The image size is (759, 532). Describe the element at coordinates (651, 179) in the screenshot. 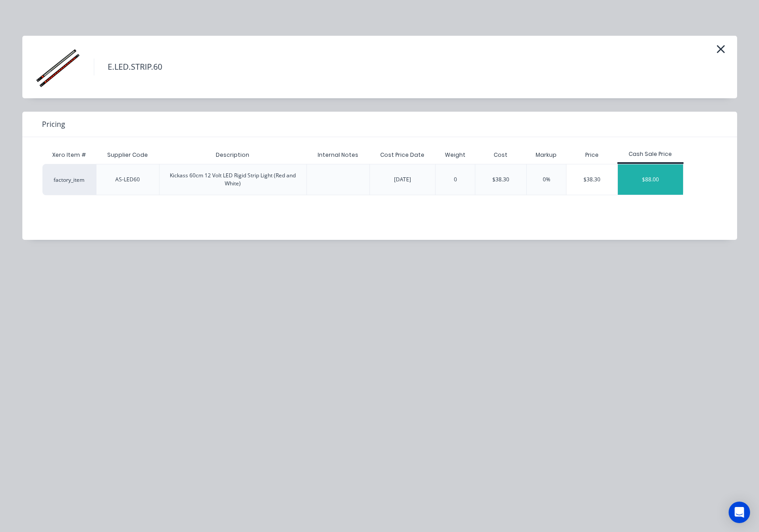

I see `div: $88.00` at that location.